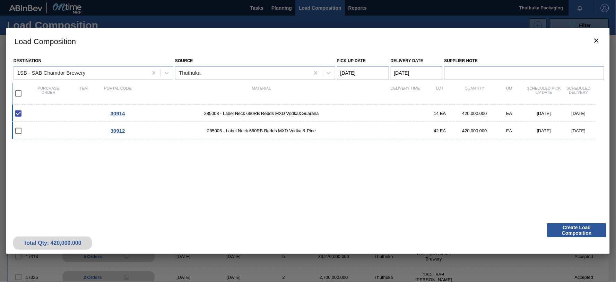 This screenshot has width=616, height=282. I want to click on label: Delivery Date, so click(407, 61).